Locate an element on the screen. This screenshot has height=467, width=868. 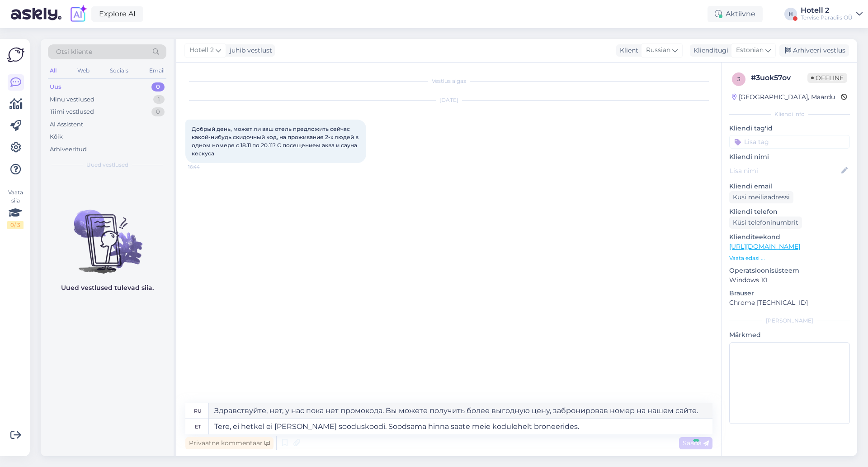
img: Askly Logo is located at coordinates (15, 55).